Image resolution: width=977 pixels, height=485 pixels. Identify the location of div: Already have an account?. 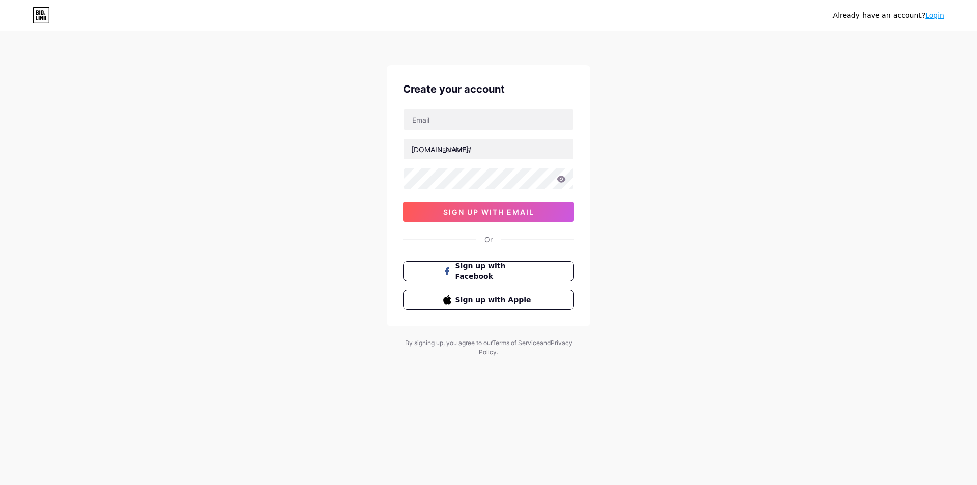
(889, 15).